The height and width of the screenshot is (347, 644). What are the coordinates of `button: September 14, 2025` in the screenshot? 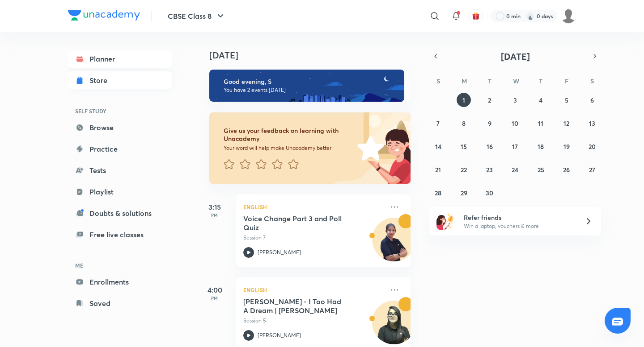 It's located at (438, 146).